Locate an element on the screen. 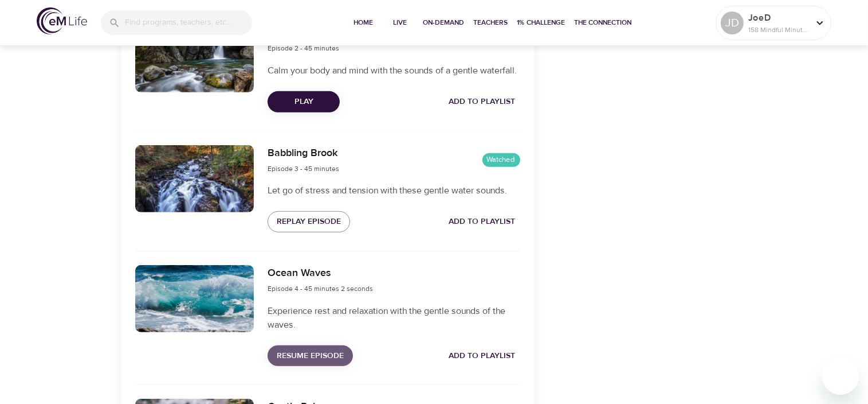  span: Resume Episode is located at coordinates (310, 355).